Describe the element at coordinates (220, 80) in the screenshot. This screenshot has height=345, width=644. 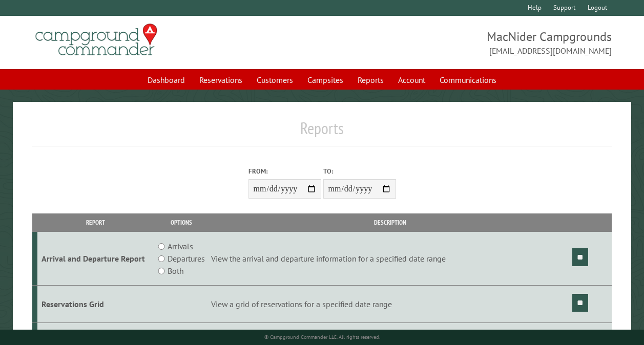
I see `a: Reservations` at that location.